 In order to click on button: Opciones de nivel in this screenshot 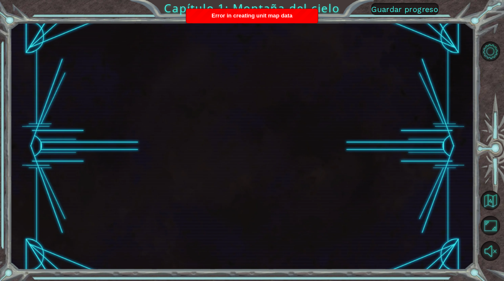, I will do `click(490, 51)`.